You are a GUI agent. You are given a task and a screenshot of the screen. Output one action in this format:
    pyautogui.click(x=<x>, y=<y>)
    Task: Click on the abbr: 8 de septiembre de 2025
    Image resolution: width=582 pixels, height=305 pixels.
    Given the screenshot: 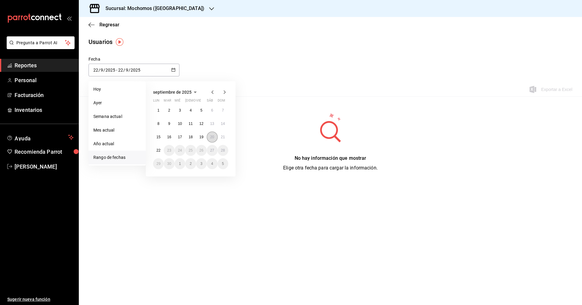 What is the action you would take?
    pyautogui.click(x=158, y=124)
    